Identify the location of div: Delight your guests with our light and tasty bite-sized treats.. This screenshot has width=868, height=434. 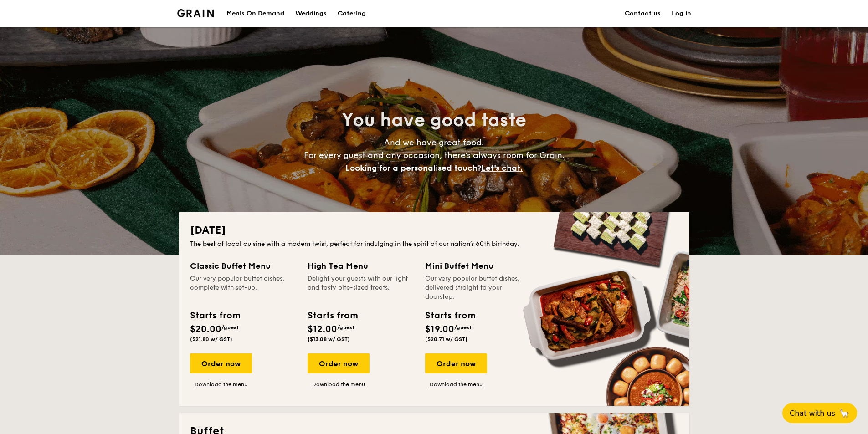
(361, 287).